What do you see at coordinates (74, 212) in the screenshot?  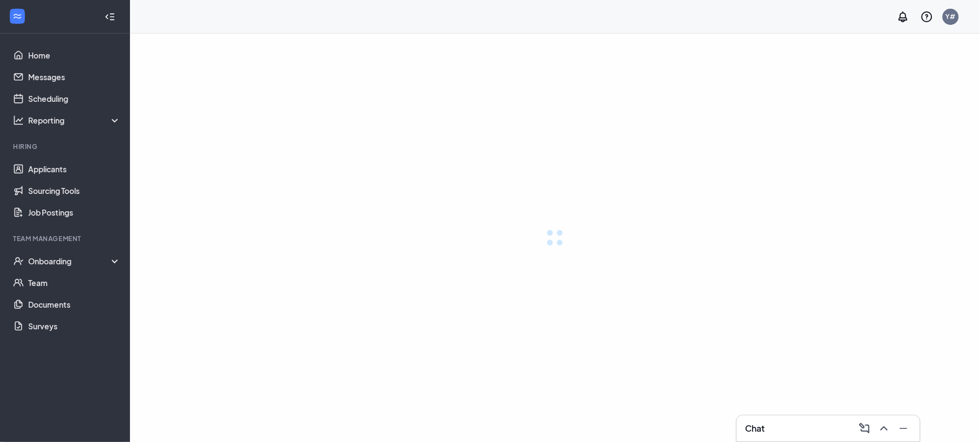 I see `a: Job Postings` at bounding box center [74, 212].